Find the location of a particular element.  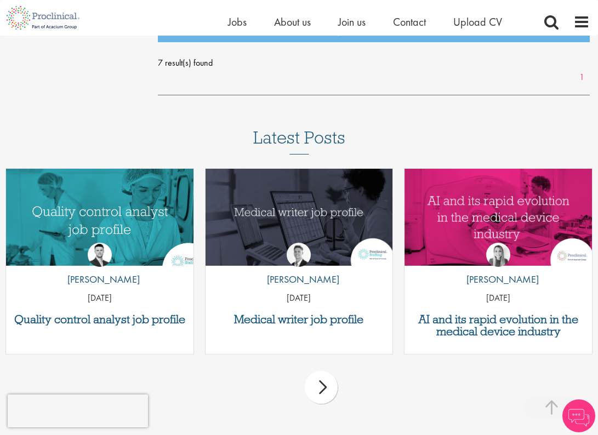

a: Jobs is located at coordinates (237, 22).